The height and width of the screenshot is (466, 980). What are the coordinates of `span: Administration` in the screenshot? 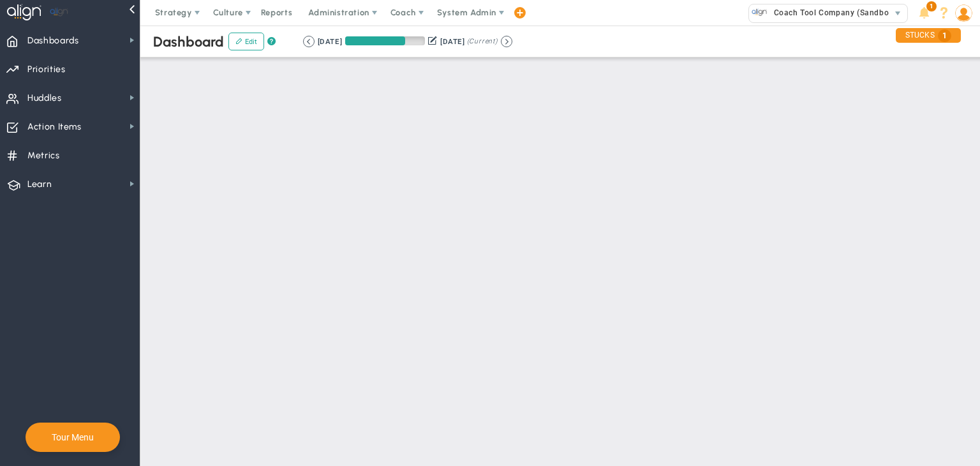 It's located at (338, 12).